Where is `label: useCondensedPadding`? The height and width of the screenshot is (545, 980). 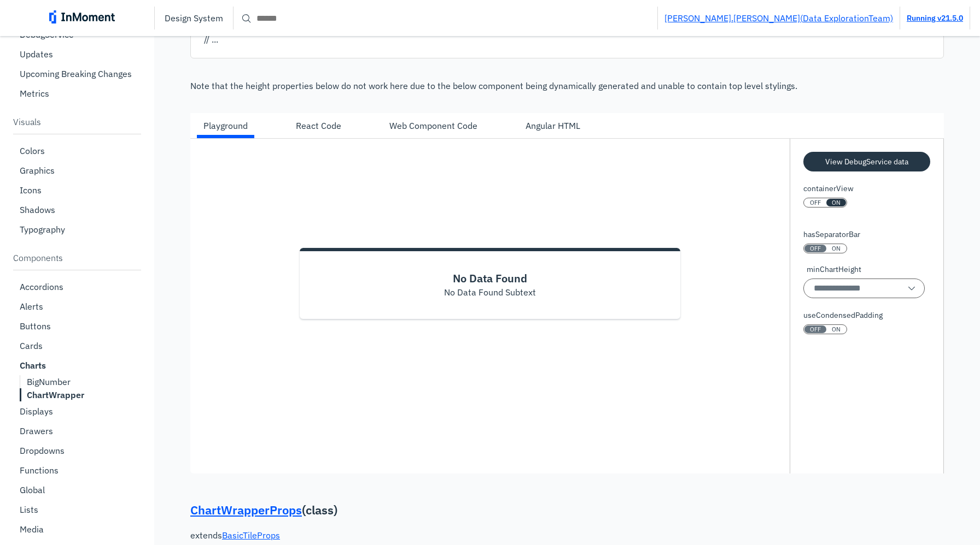
label: useCondensedPadding is located at coordinates (843, 315).